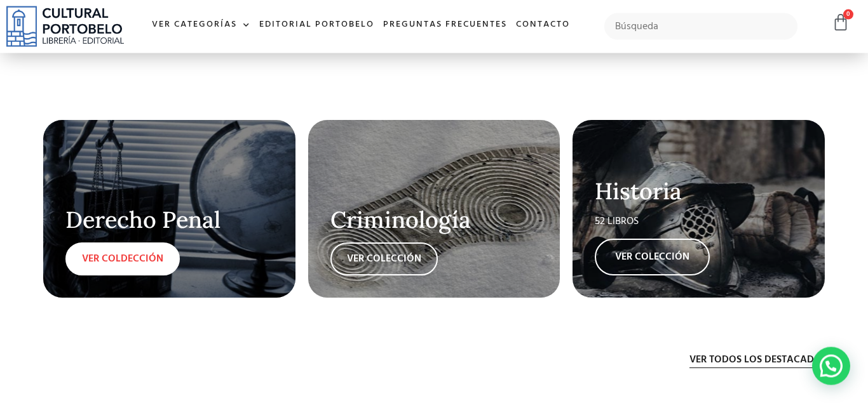 The image size is (868, 403). Describe the element at coordinates (698, 222) in the screenshot. I see `div: 52 LIBROS` at that location.